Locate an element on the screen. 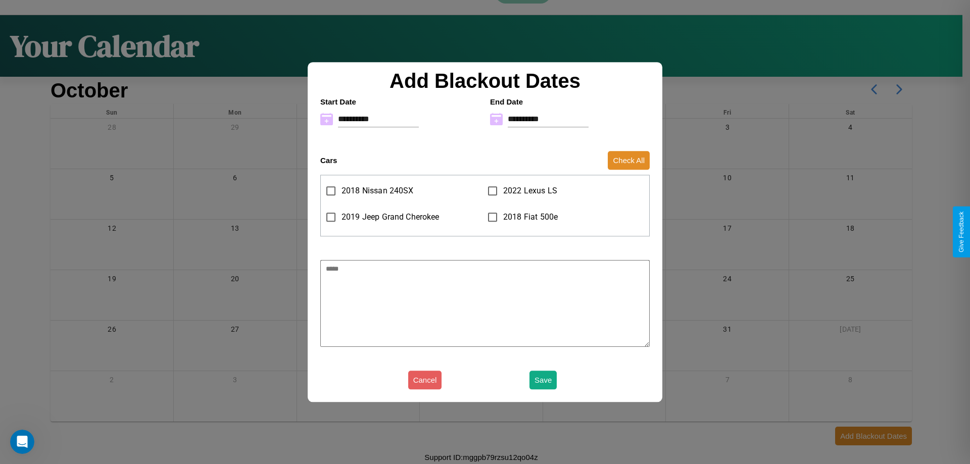 The image size is (970, 464). span: 2019 Jeep Grand Cherokee is located at coordinates (390, 217).